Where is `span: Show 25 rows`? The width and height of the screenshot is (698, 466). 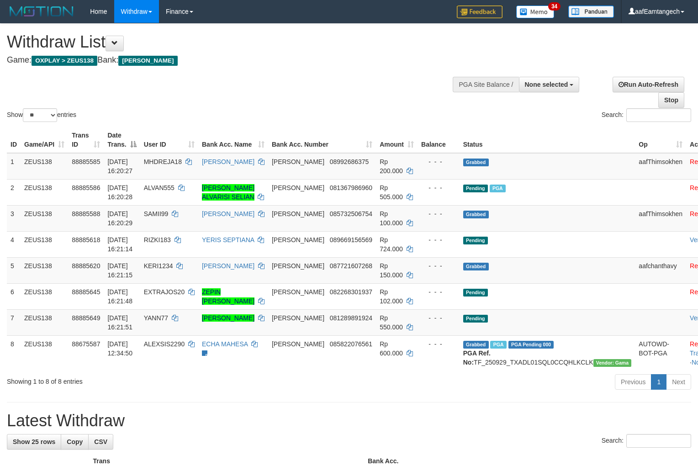 span: Show 25 rows is located at coordinates (34, 441).